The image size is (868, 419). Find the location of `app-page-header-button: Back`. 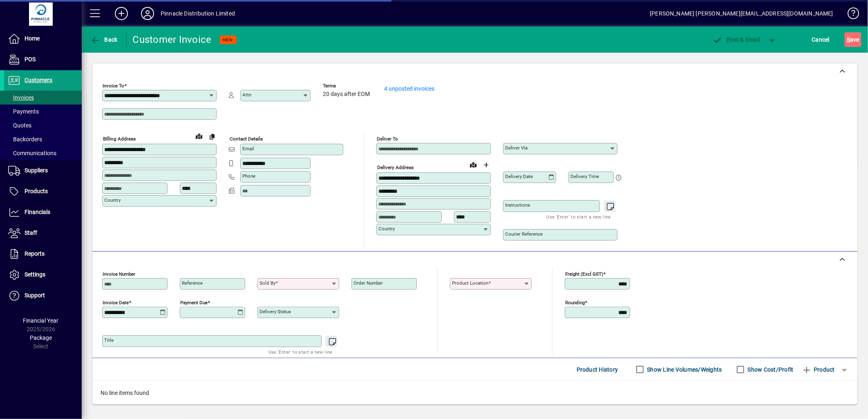

app-page-header-button: Back is located at coordinates (104, 39).